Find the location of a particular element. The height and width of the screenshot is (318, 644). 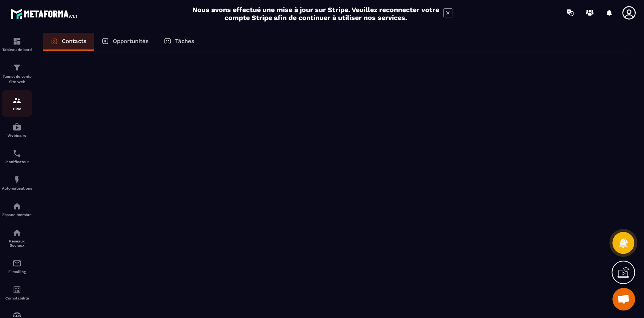

p: Tâches is located at coordinates (185, 41).